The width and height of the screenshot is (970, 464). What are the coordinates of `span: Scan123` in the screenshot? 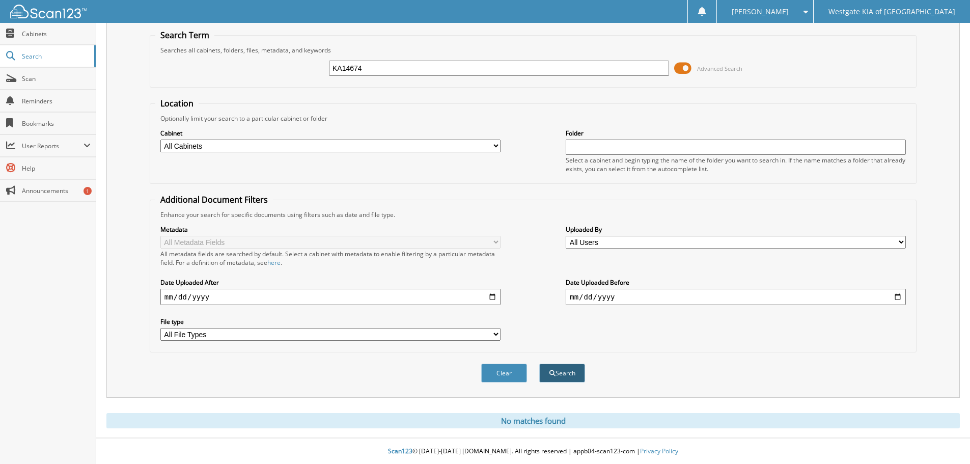 It's located at (400, 451).